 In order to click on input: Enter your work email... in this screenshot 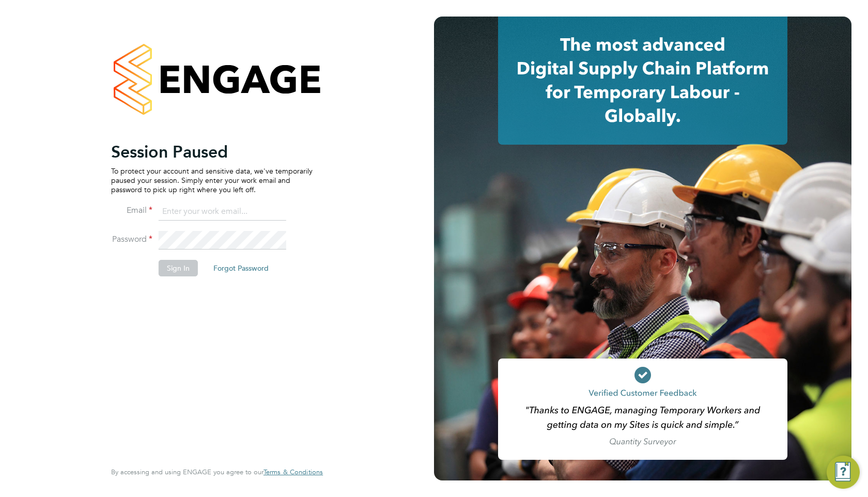, I will do `click(222, 212)`.